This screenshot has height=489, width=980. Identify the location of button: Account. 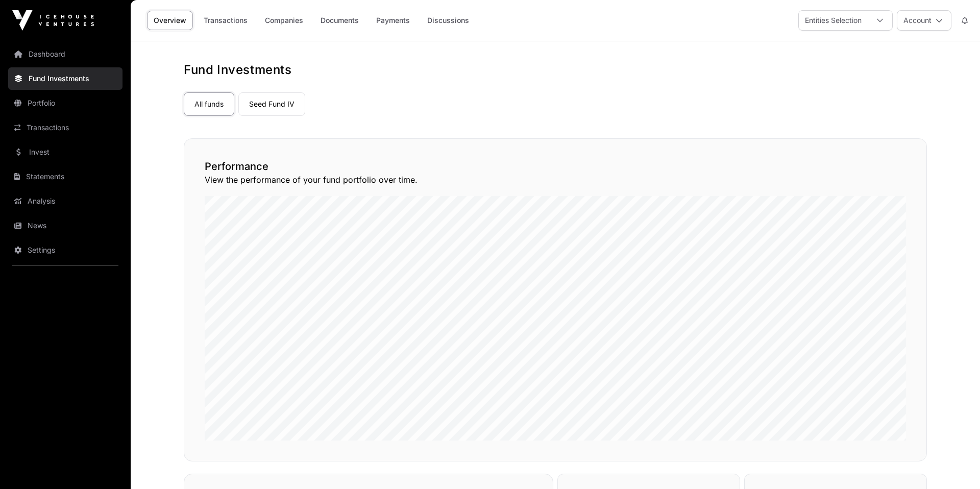
(924, 20).